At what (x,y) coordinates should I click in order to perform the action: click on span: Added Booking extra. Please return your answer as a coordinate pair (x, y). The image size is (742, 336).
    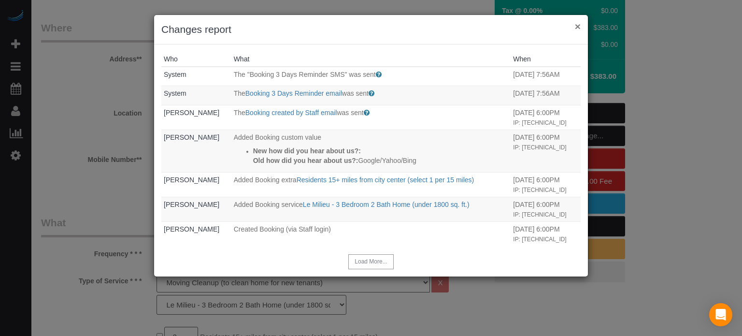
    Looking at the image, I should click on (265, 180).